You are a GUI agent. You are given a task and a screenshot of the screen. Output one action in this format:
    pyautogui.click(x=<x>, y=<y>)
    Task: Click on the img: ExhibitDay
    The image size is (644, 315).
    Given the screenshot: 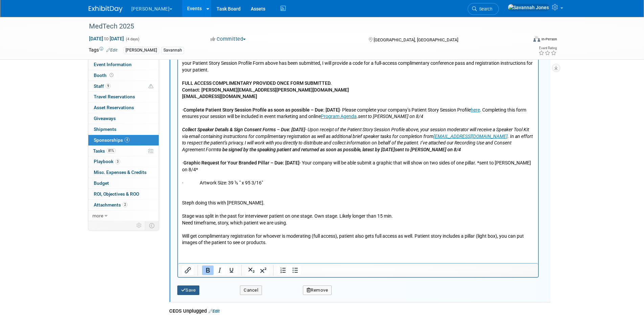 What is the action you would take?
    pyautogui.click(x=105, y=9)
    